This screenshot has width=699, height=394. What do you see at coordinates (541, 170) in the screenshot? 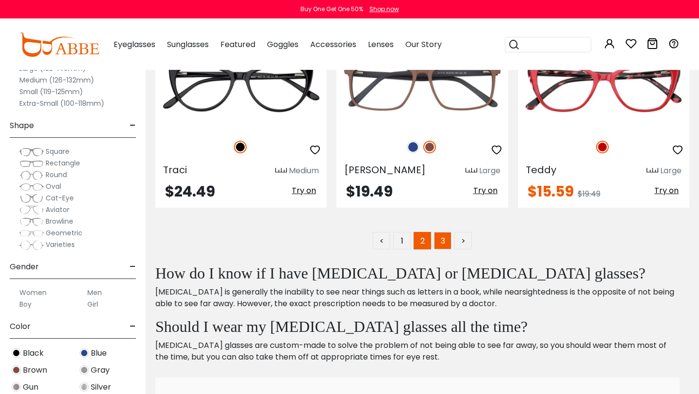
I see `span: Teddy` at bounding box center [541, 170].